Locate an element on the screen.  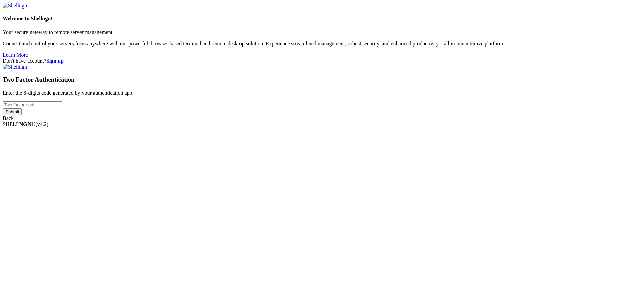
b: NGN is located at coordinates (26, 124).